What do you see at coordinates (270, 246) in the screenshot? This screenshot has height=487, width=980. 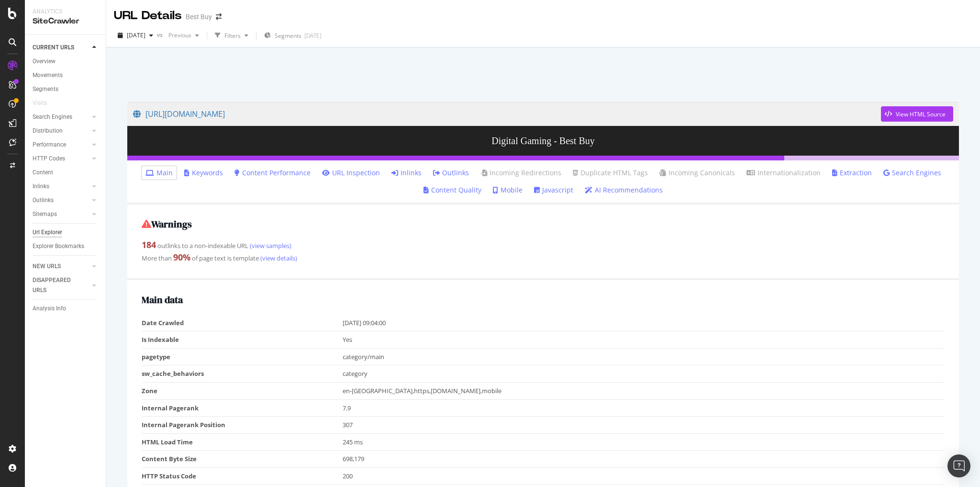 I see `a: (view samples)` at bounding box center [270, 246].